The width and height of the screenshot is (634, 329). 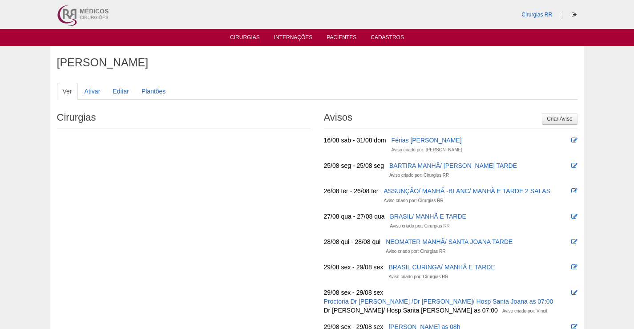 I want to click on a: Cadastros, so click(x=387, y=39).